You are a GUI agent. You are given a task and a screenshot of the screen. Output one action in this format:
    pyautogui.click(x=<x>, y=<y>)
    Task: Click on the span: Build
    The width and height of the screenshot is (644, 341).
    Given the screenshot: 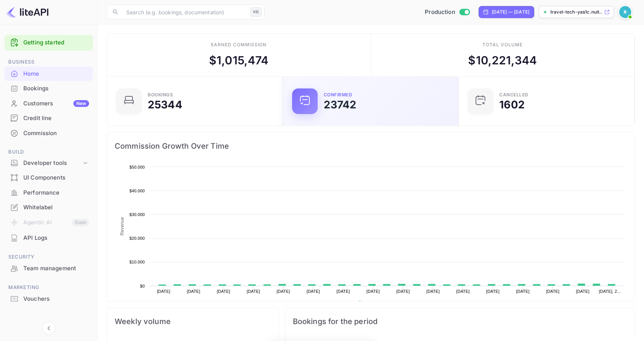 What is the action you would take?
    pyautogui.click(x=48, y=152)
    